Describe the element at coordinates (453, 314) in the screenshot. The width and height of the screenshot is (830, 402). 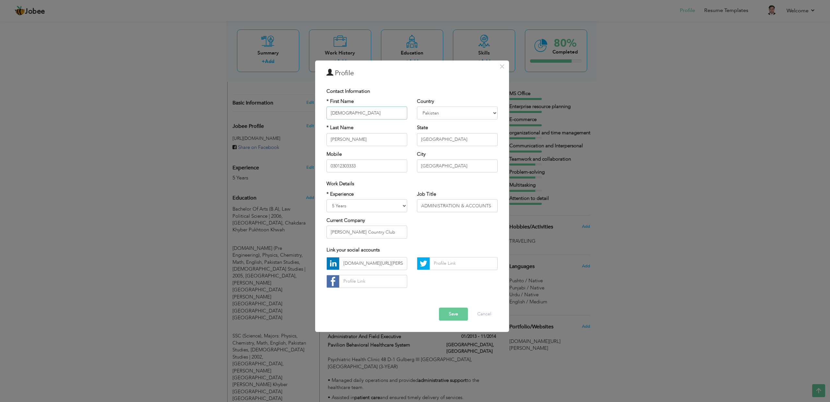
I see `button: Save` at that location.